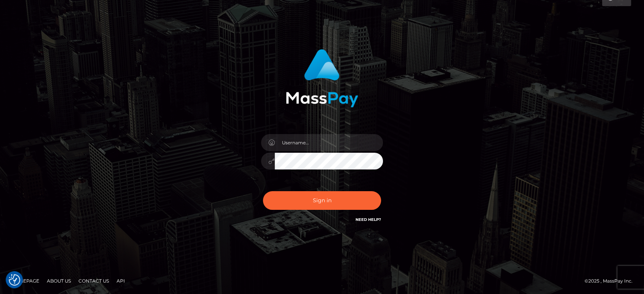 The image size is (644, 294). What do you see at coordinates (611, 281) in the screenshot?
I see `div: © 2025 , MassPay Inc.` at bounding box center [611, 281].